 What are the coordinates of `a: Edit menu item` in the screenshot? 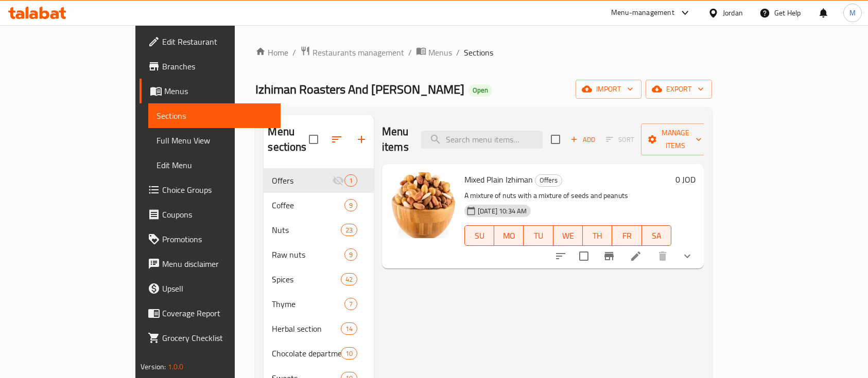 It's located at (635, 256).